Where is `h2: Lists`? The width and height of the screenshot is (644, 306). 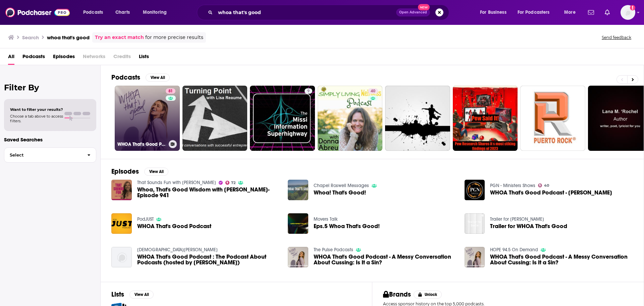 h2: Lists is located at coordinates (118, 294).